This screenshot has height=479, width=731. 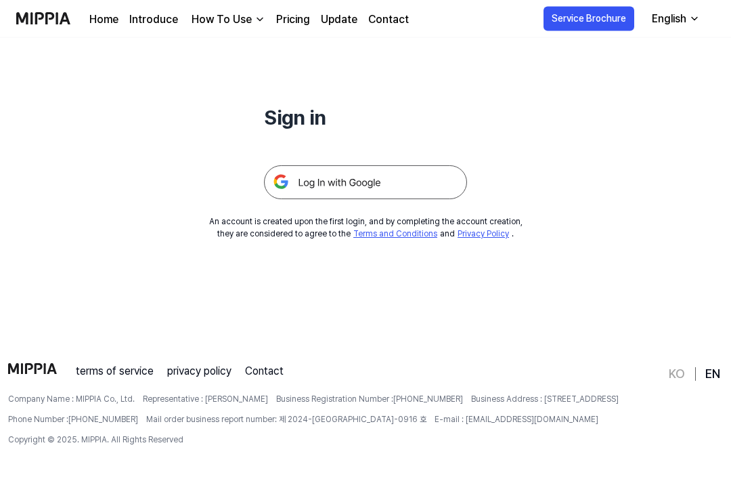 I want to click on a: privacy policy, so click(x=199, y=372).